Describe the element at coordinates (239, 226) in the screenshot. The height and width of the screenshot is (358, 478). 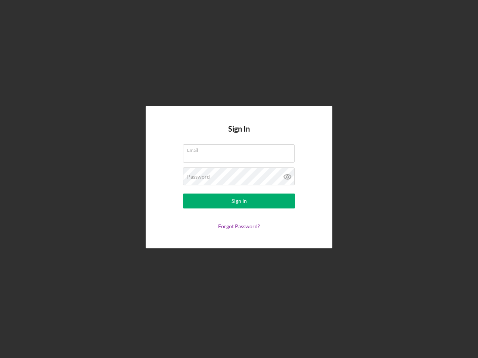
I see `a: Forgot Password?` at that location.